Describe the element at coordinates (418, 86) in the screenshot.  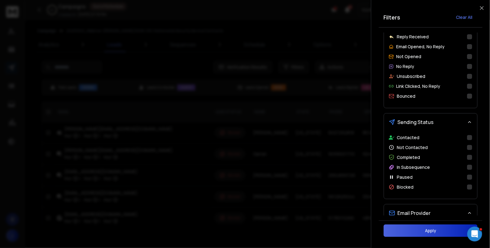
I see `p: Link Clicked, No Reply` at that location.